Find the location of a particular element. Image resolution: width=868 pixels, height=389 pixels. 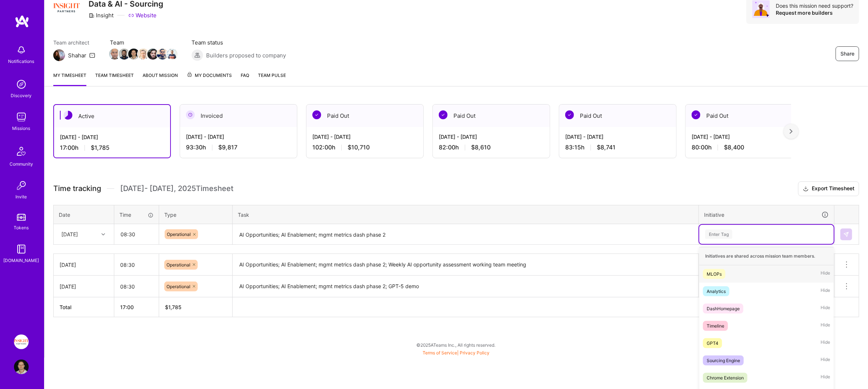

div: Notifications is located at coordinates (21, 61).